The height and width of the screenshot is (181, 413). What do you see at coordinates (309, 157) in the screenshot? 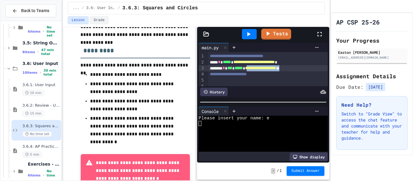
I see `div: Show display` at bounding box center [309, 157].